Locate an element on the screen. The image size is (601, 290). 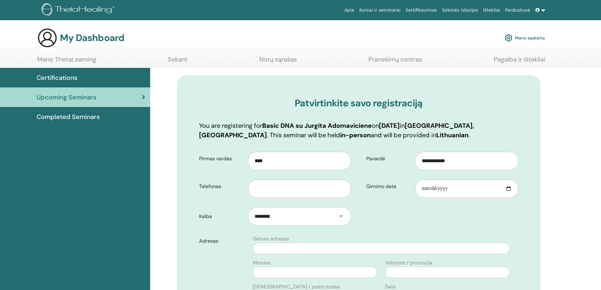
img: logo.png is located at coordinates (79, 10).